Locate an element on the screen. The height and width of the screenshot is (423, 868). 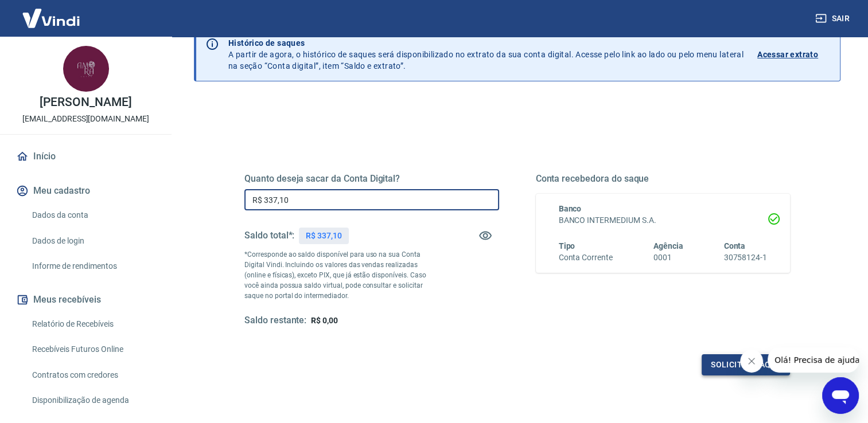
span: R$ 0,00 is located at coordinates (324, 321).